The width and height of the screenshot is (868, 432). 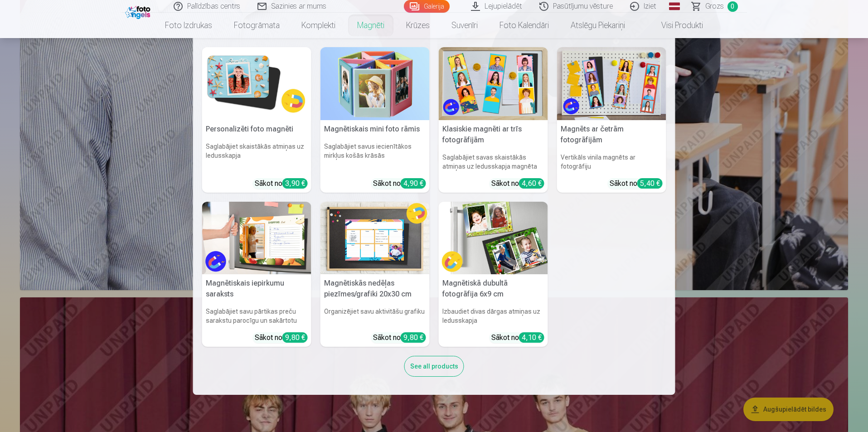 What do you see at coordinates (413, 183) in the screenshot?
I see `div: 4,90 €` at bounding box center [413, 183].